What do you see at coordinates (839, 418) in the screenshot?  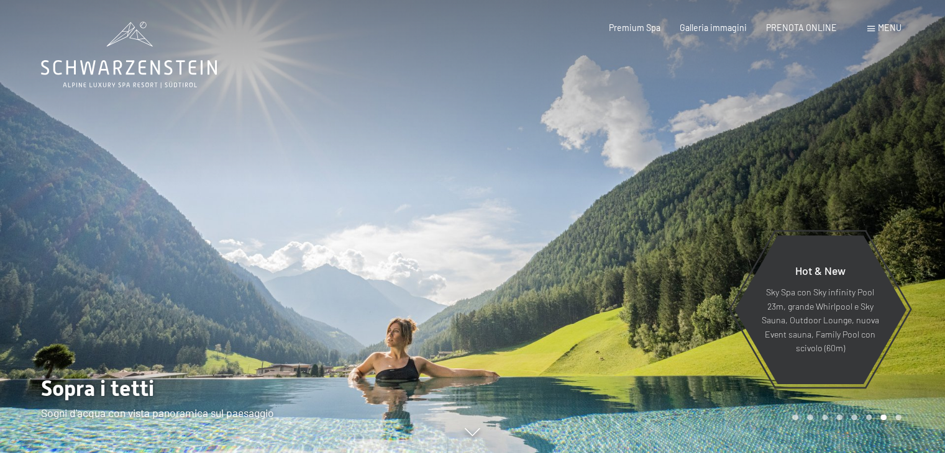 I see `div: Carousel Page 4` at bounding box center [839, 418].